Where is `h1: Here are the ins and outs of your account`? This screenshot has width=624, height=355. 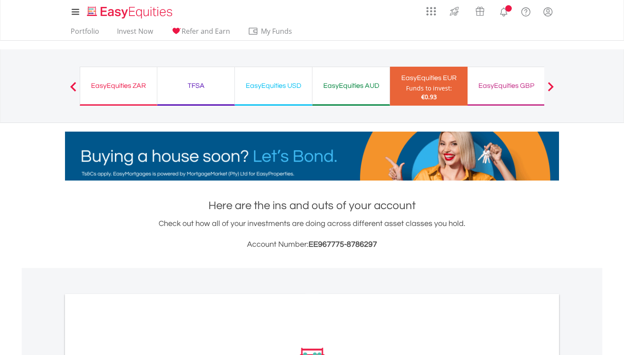 h1: Here are the ins and outs of your account is located at coordinates (312, 206).